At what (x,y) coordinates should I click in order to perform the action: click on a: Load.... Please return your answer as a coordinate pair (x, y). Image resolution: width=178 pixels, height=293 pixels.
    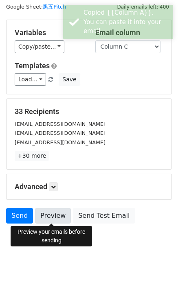
    Looking at the image, I should click on (30, 79).